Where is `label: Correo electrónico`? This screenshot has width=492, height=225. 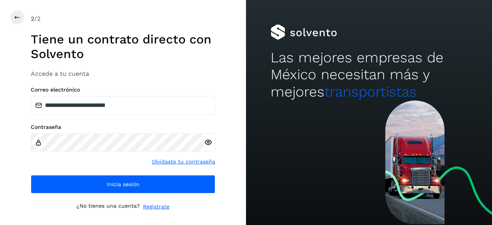
label: Correo electrónico is located at coordinates (123, 90).